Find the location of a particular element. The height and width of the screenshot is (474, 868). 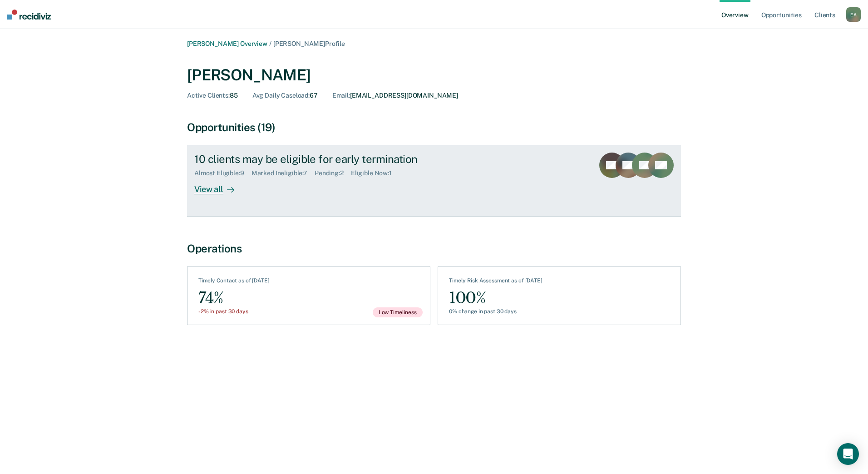

div: Open Intercom Messenger is located at coordinates (848, 454).